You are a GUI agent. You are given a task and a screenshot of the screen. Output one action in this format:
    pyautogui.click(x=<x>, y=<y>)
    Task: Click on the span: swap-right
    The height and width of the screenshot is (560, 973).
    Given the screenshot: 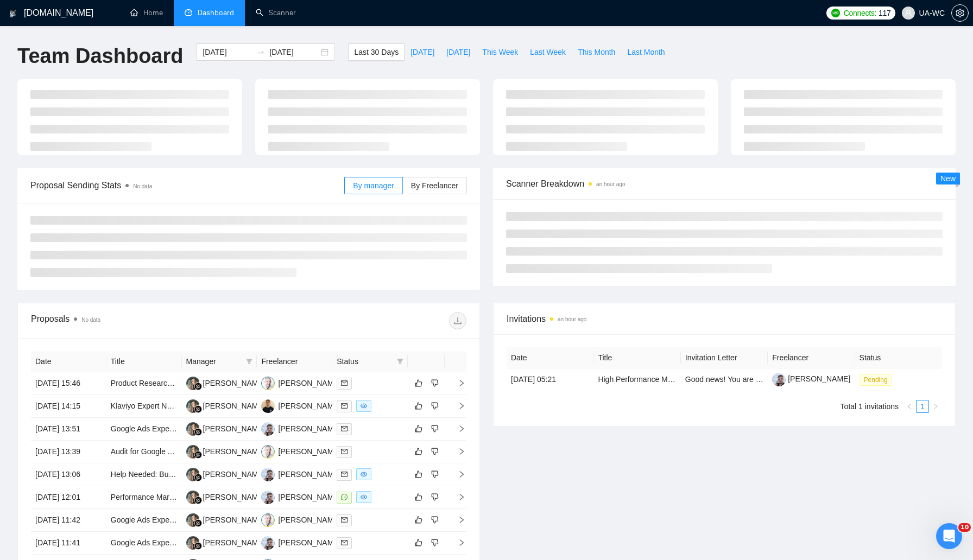 What is the action you would take?
    pyautogui.click(x=261, y=52)
    